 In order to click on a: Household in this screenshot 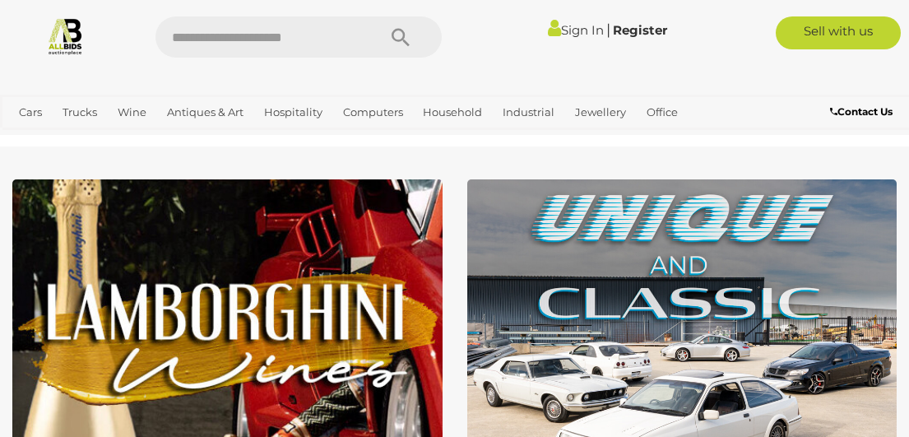, I will do `click(452, 112)`.